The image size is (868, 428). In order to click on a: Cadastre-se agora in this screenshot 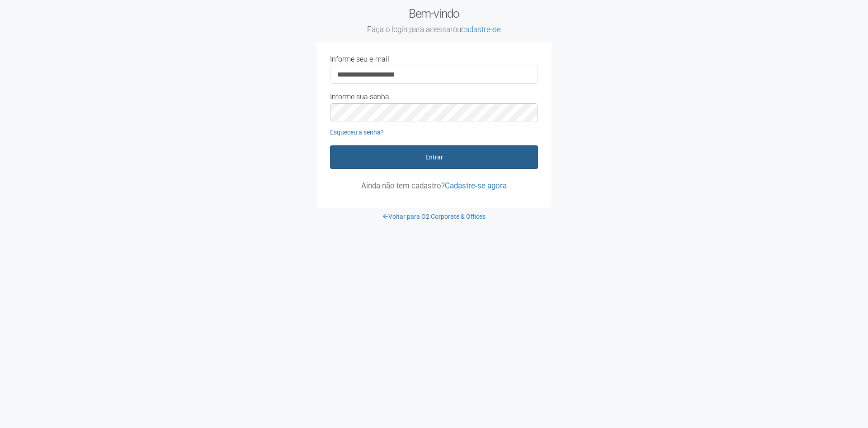, I will do `click(476, 185)`.